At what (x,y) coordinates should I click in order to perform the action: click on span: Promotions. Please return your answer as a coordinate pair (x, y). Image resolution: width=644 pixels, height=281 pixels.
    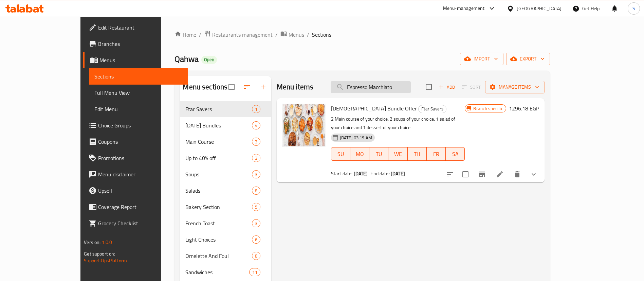
    Looking at the image, I should click on (140, 158).